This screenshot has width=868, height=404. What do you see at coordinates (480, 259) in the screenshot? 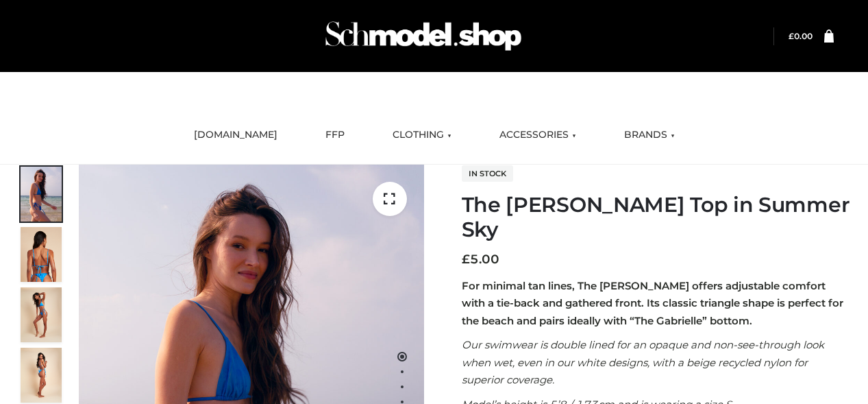
I see `bdi: 5.00` at bounding box center [480, 259].